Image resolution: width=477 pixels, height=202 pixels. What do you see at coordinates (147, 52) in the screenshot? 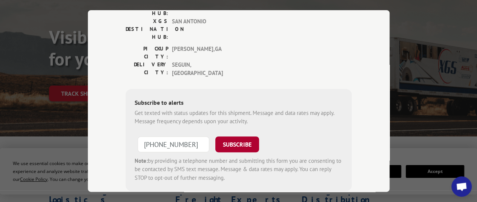
I see `label: PICKUP CITY:` at bounding box center [147, 52].